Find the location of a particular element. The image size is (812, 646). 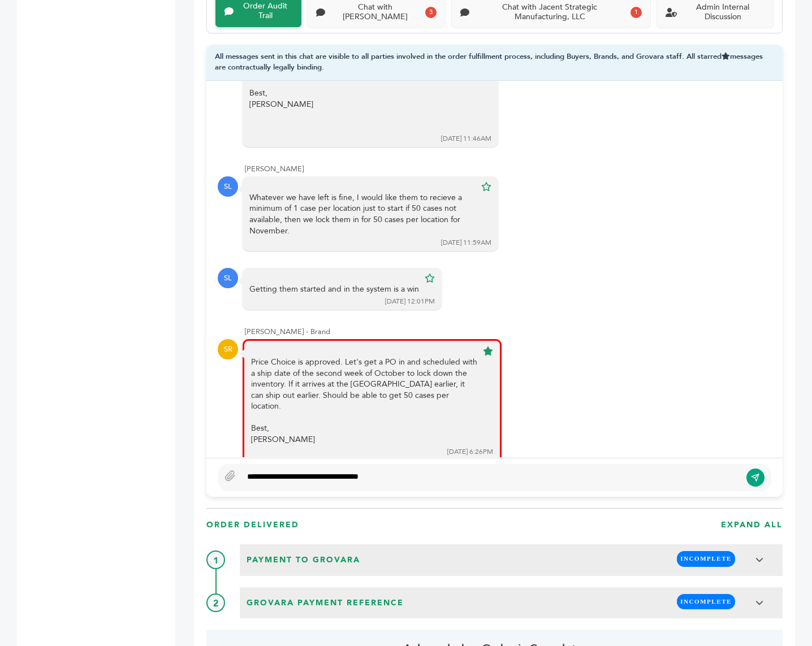

span: Grovara Payment Reference is located at coordinates (325, 603).